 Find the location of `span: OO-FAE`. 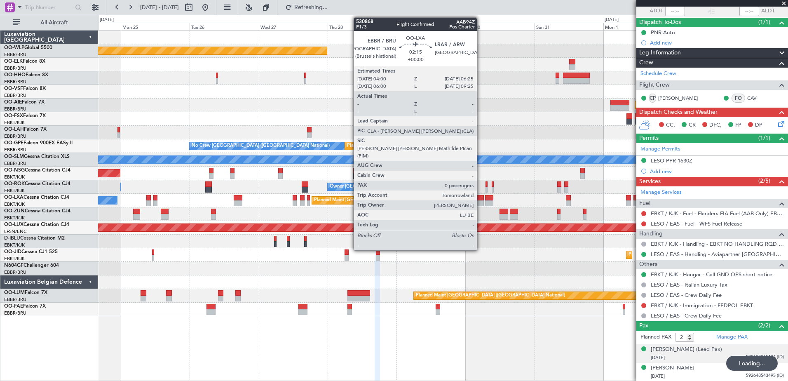

span: OO-FAE is located at coordinates (14, 306).